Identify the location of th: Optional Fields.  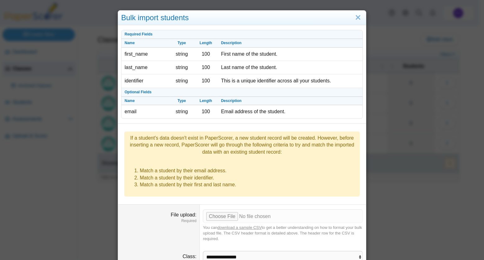
(242, 92).